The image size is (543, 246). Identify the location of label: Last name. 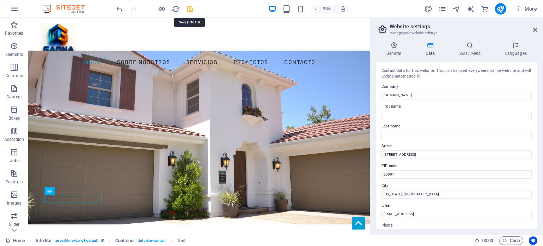
(457, 126).